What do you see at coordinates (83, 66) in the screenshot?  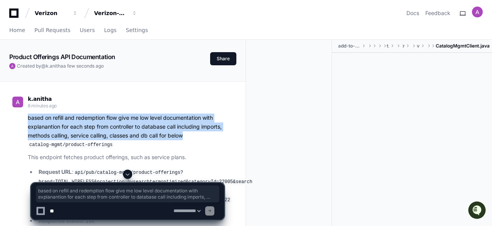 I see `span: a few seconds ago` at bounding box center [83, 66].